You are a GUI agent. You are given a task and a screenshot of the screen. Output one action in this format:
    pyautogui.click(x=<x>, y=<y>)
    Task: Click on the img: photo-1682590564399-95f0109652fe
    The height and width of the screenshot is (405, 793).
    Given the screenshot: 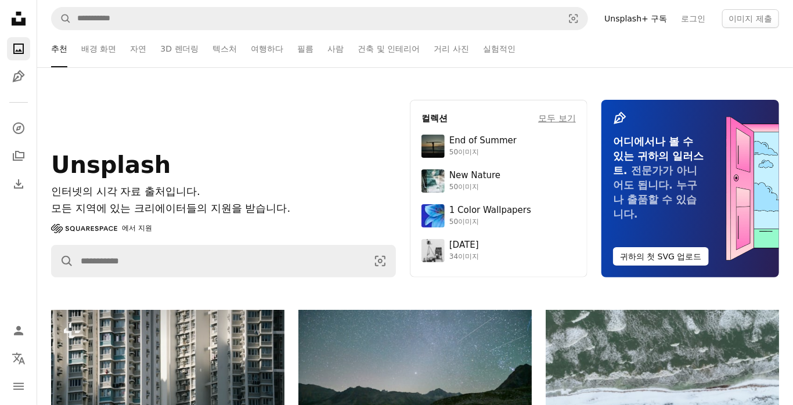 What is the action you would take?
    pyautogui.click(x=433, y=251)
    